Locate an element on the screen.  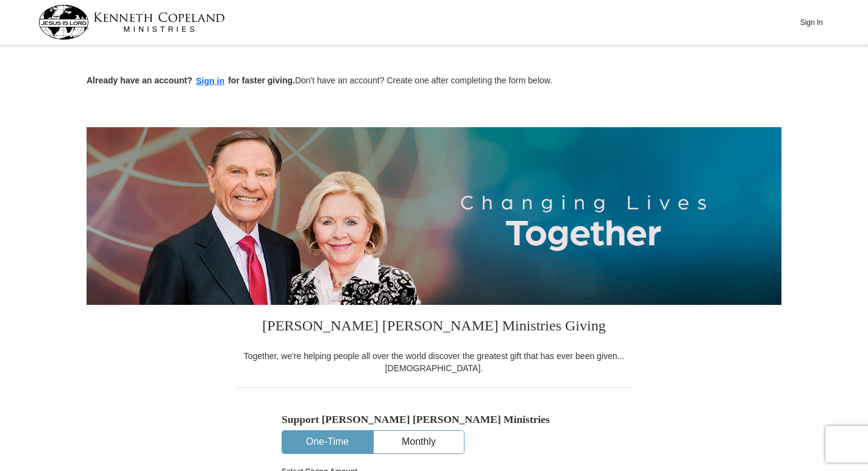
img: kcm-header-logo.svg is located at coordinates (131, 22).